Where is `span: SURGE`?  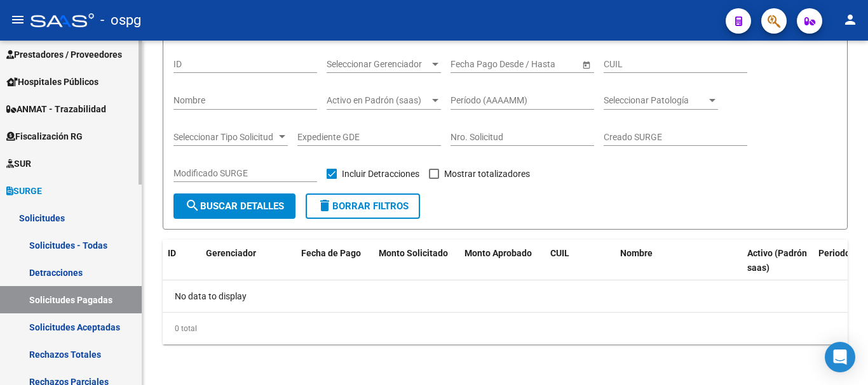
span: SURGE is located at coordinates (24, 191).